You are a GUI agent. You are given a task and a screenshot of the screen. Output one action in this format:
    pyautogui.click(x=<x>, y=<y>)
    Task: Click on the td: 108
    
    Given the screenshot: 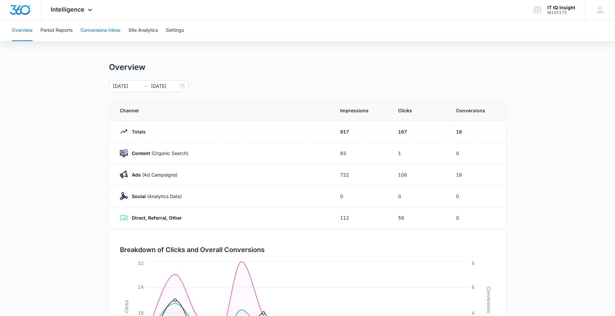 What is the action you would take?
    pyautogui.click(x=419, y=175)
    